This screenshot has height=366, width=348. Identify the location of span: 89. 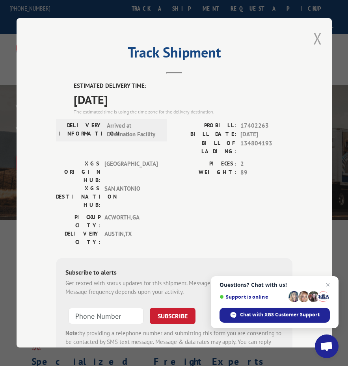
(266, 173).